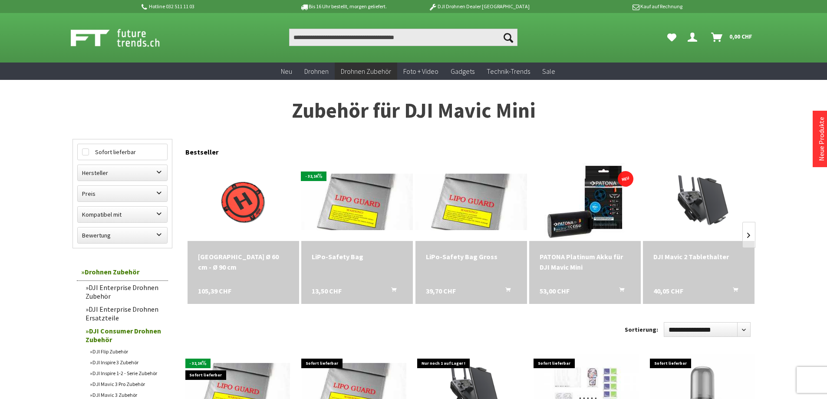  What do you see at coordinates (585, 262) in the screenshot?
I see `a: PATONA Platinum Akku für DJI Mavic Mini 53,00 CHF In den Warenkorb` at bounding box center [585, 262].